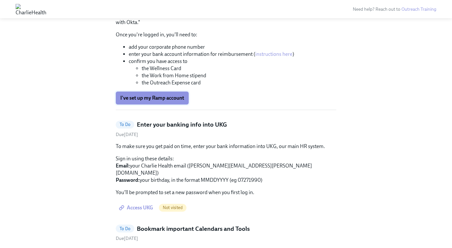 The image size is (452, 248). Describe the element at coordinates (136, 207) in the screenshot. I see `span: Access UKG` at that location.